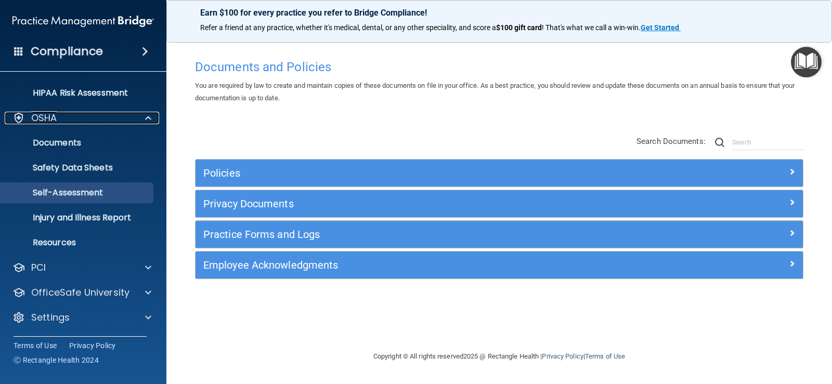  I want to click on p: OSHA, so click(44, 118).